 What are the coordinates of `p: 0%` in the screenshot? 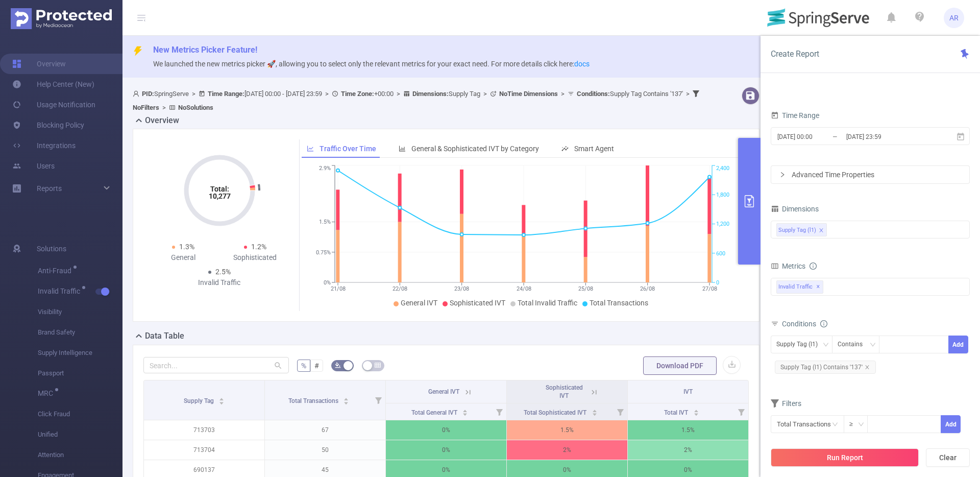 It's located at (446, 450).